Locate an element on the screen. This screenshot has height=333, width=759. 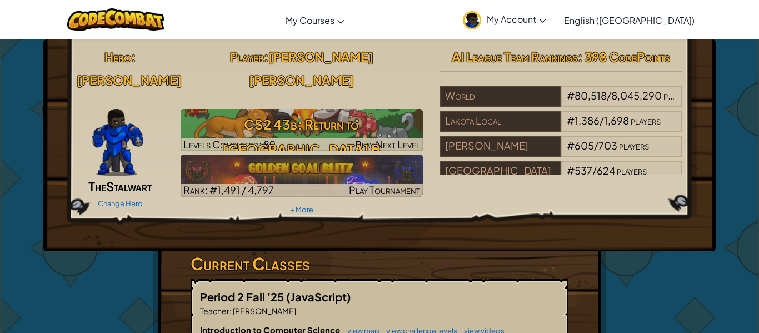
img: CS2 43b: Return to Thornbush Farm B is located at coordinates (302, 130).